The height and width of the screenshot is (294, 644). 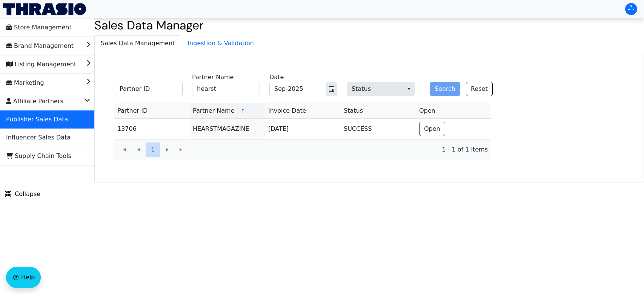 What do you see at coordinates (331, 89) in the screenshot?
I see `button: Toggle calendar` at bounding box center [331, 89].